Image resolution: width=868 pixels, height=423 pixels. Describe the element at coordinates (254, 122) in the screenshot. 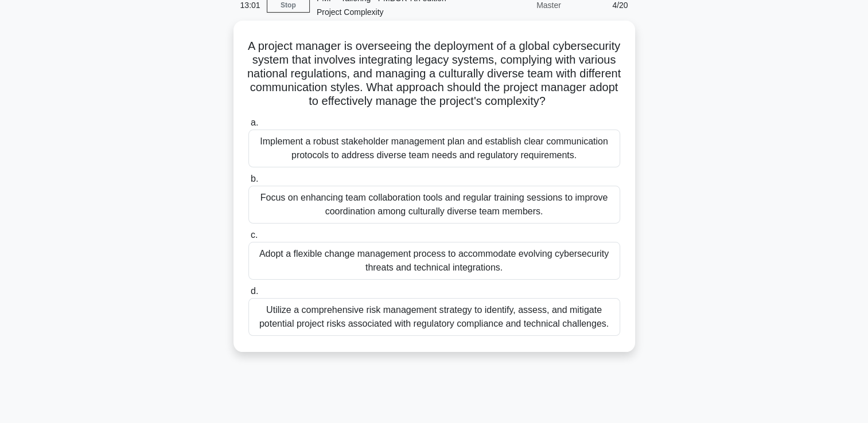

I see `span: a.` at that location.